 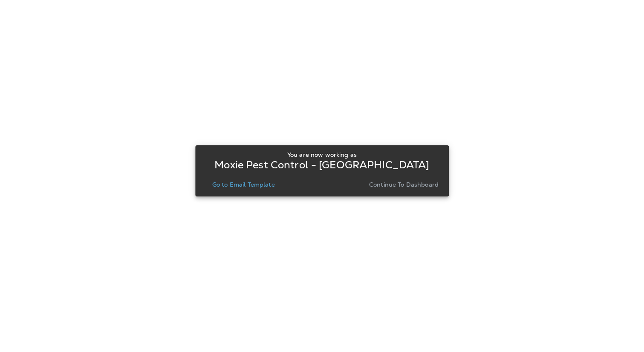 What do you see at coordinates (403, 185) in the screenshot?
I see `p: Continue to Dashboard` at bounding box center [403, 185].